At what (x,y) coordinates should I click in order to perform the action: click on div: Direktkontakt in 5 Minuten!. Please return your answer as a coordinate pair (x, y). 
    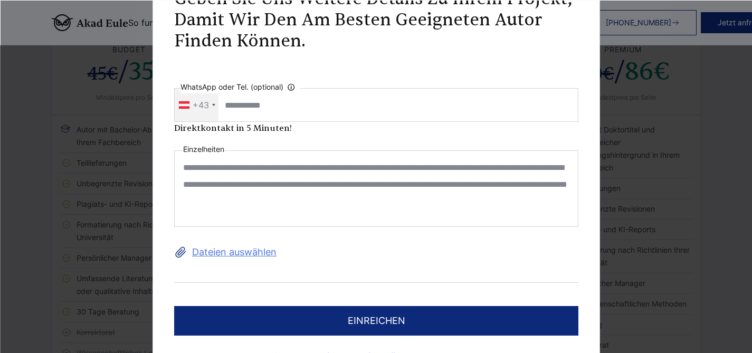
    Looking at the image, I should click on (376, 128).